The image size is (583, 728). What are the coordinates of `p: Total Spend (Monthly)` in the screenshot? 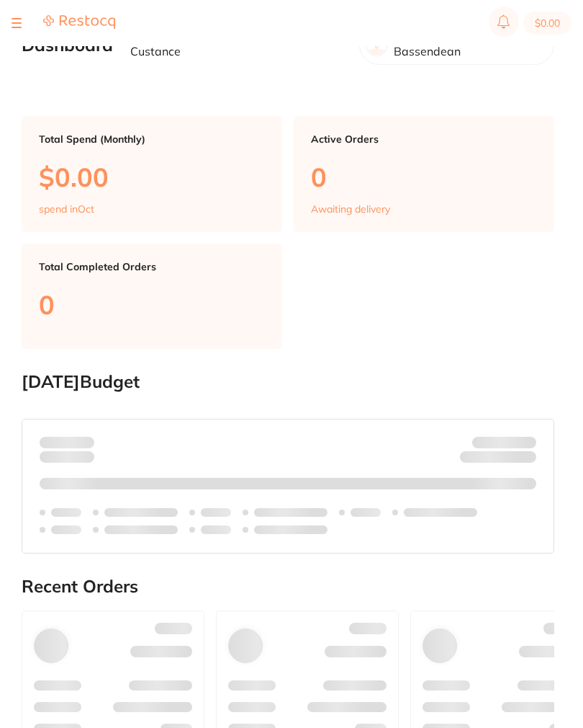 It's located at (152, 139).